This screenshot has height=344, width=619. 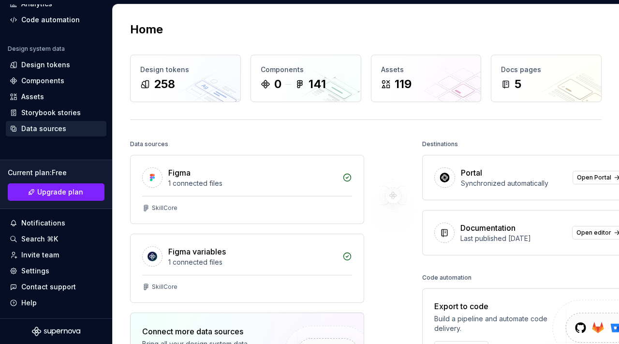 I want to click on svg: Supernova Logo, so click(x=56, y=331).